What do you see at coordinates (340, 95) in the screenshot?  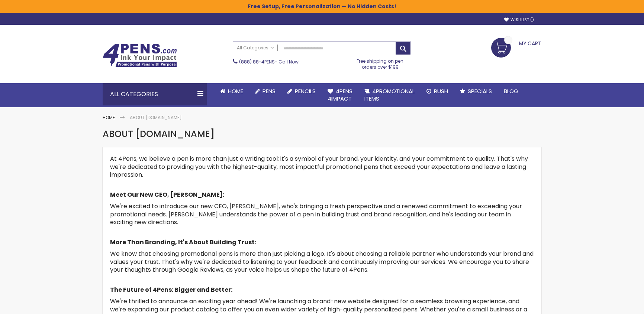 I see `a: 4Pens4impact` at bounding box center [340, 95].